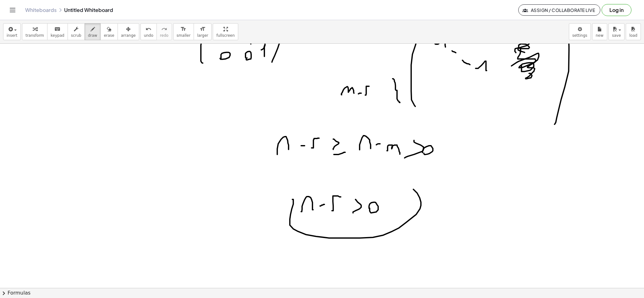  I want to click on i: undo, so click(149, 29).